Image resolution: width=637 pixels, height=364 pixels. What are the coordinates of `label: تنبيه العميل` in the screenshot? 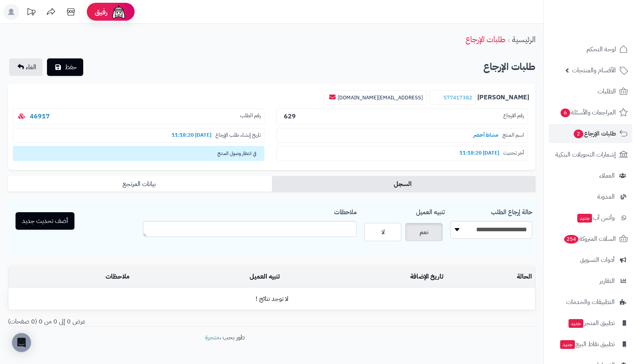 It's located at (430, 211).